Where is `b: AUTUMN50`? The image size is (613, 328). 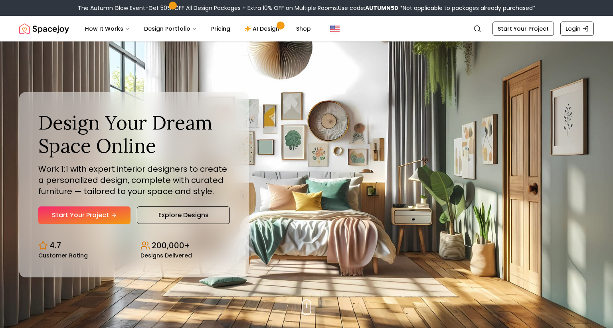 b: AUTUMN50 is located at coordinates (381, 8).